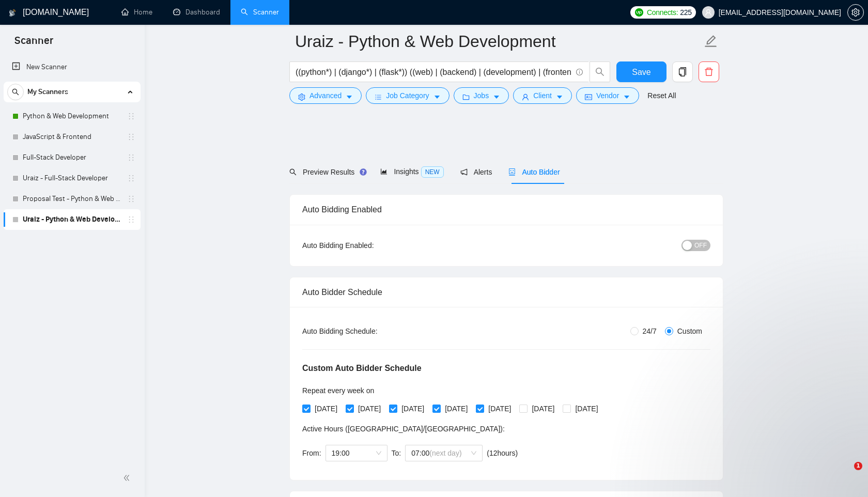 This screenshot has height=497, width=868. What do you see at coordinates (72, 67) in the screenshot?
I see `li: New Scanner` at bounding box center [72, 67].